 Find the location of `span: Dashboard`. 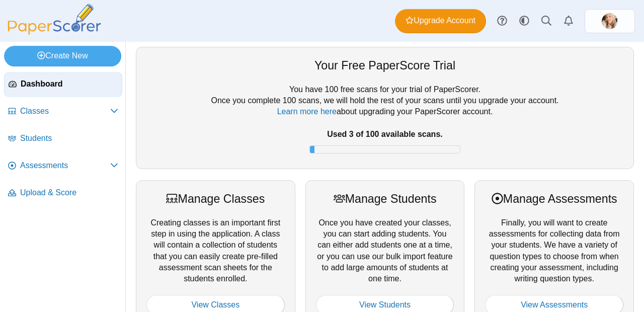

span: Dashboard is located at coordinates (69, 84).